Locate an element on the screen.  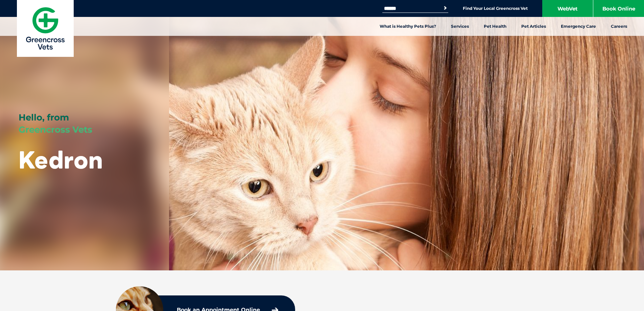
a: Services is located at coordinates (460, 26).